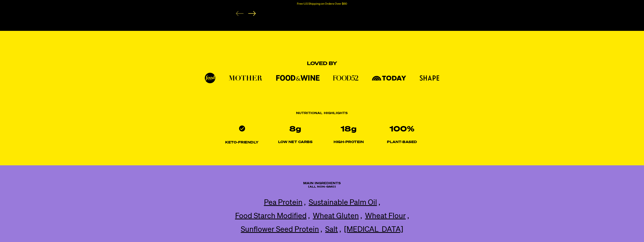 The width and height of the screenshot is (644, 242). What do you see at coordinates (336, 216) in the screenshot?
I see `span: Wheat Gluten` at bounding box center [336, 216].